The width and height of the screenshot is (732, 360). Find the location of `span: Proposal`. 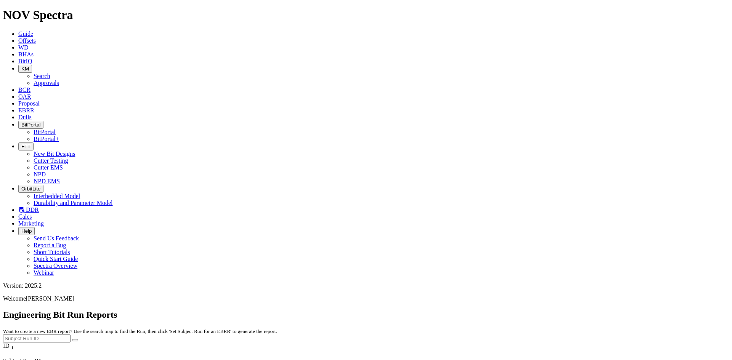

span: Proposal is located at coordinates (29, 103).